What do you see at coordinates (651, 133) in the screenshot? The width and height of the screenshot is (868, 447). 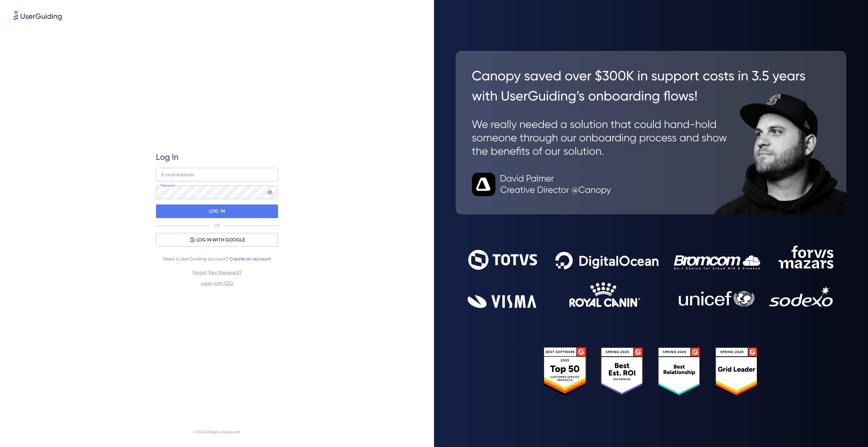 I see `img: 26c0aa7c25a843aed4baddd2b5e0fa68.svg` at bounding box center [651, 133].